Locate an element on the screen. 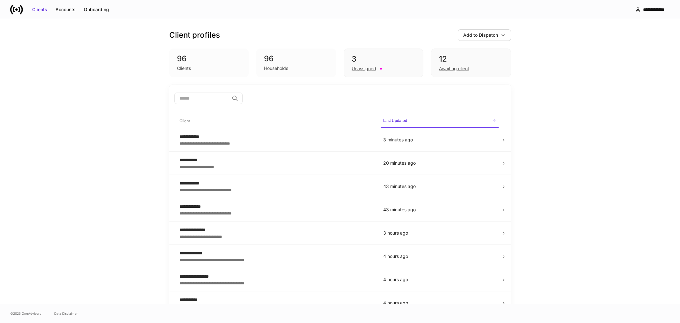  button: Onboarding is located at coordinates (96, 10).